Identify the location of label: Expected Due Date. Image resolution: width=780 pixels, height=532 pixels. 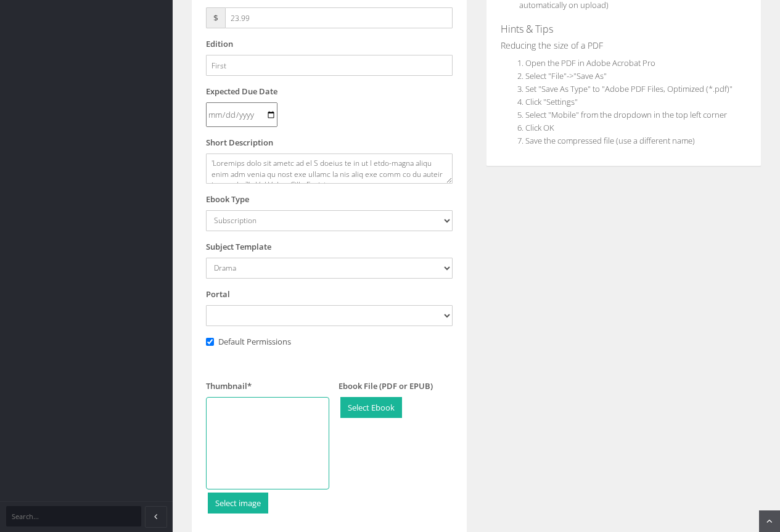
(242, 91).